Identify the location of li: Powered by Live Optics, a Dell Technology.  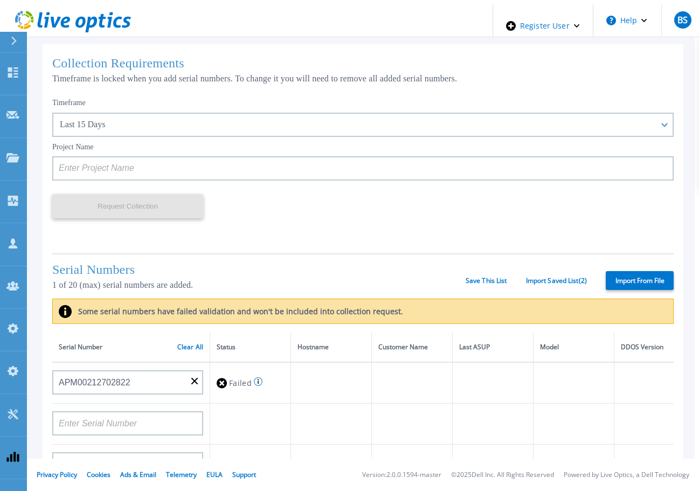
(626, 475).